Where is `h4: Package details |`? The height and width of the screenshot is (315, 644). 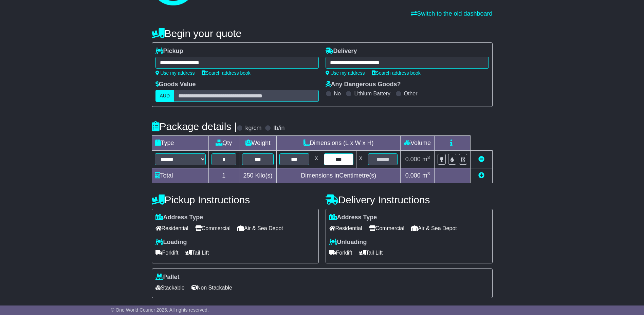 h4: Package details | is located at coordinates (194, 126).